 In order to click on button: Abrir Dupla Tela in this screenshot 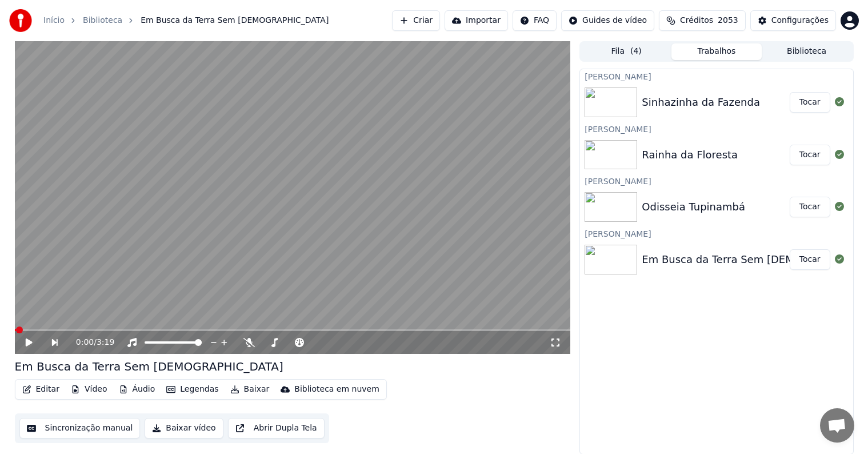, I will do `click(276, 428)`.